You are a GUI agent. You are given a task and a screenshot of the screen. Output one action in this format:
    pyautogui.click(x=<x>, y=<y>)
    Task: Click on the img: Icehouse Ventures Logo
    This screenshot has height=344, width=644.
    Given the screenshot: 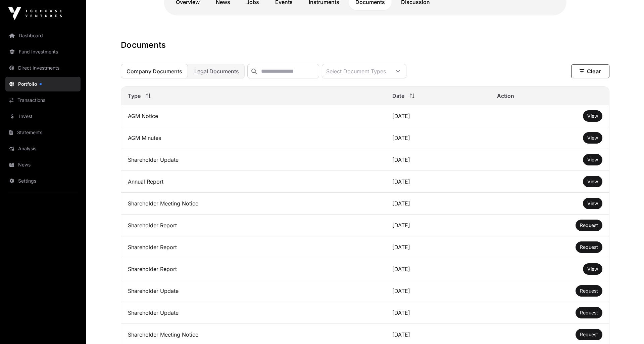 What is the action you would take?
    pyautogui.click(x=35, y=13)
    